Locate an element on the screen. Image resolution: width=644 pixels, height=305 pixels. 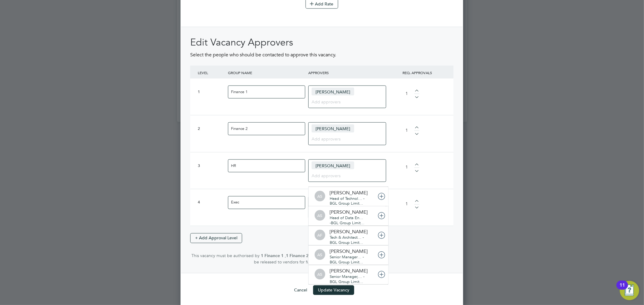
strong: 1 Finance 2 is located at coordinates (297, 256).